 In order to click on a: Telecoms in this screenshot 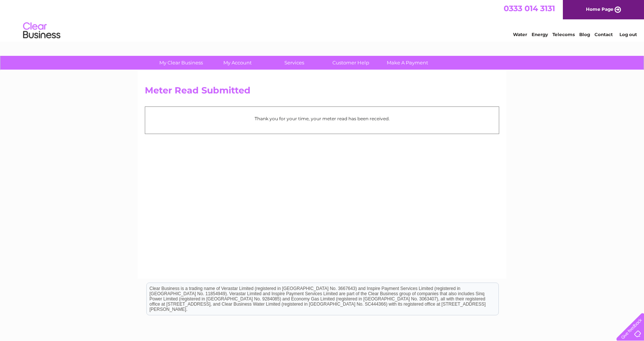, I will do `click(564, 34)`.